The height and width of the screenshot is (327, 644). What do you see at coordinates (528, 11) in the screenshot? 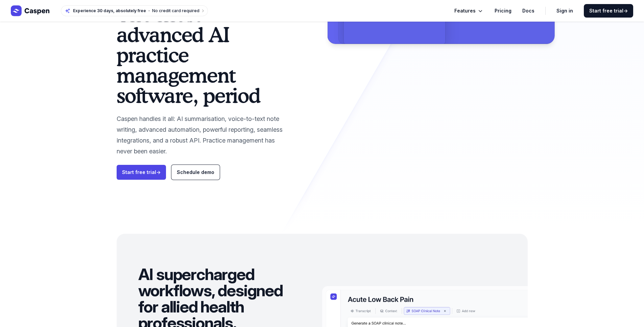
I see `a: Docs` at bounding box center [528, 11].